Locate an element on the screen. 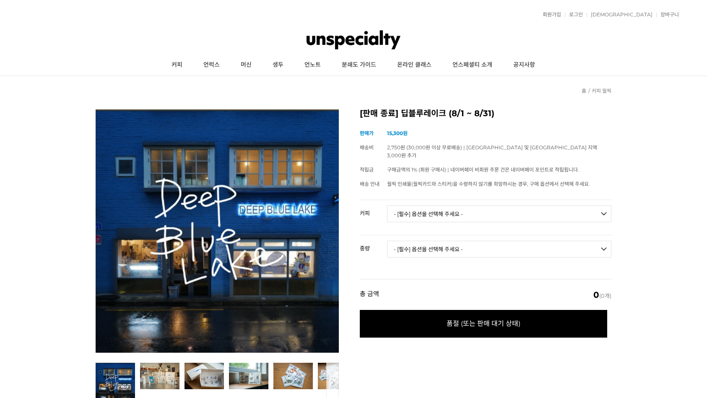 This screenshot has height=398, width=707. span: (0개) is located at coordinates (602, 295).